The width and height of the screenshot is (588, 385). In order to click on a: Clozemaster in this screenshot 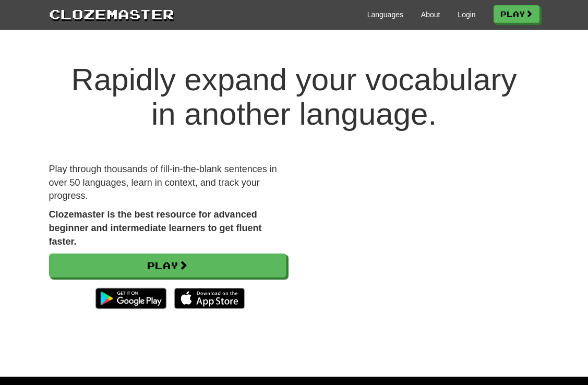, I will do `click(111, 14)`.